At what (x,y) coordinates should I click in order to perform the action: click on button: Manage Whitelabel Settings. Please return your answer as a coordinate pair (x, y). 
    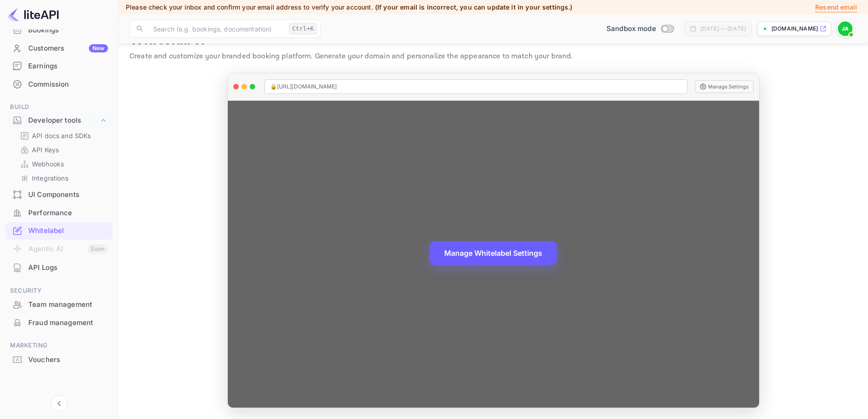
    Looking at the image, I should click on (493, 253).